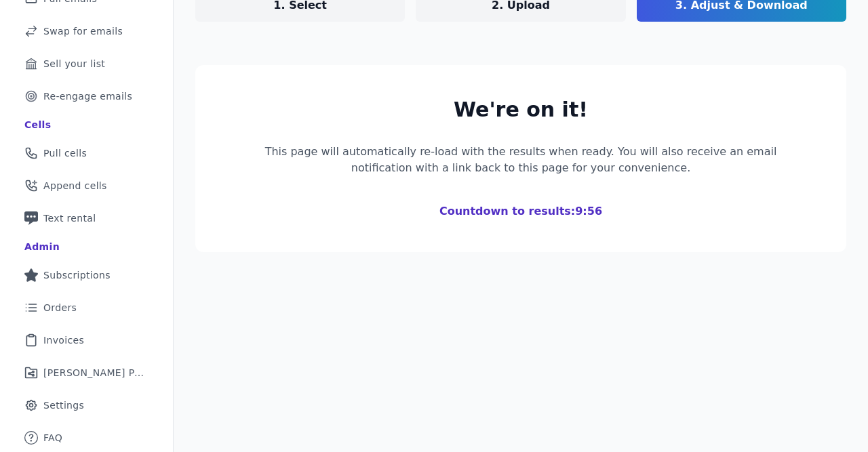 This screenshot has height=452, width=868. I want to click on span: Swap for emails, so click(83, 31).